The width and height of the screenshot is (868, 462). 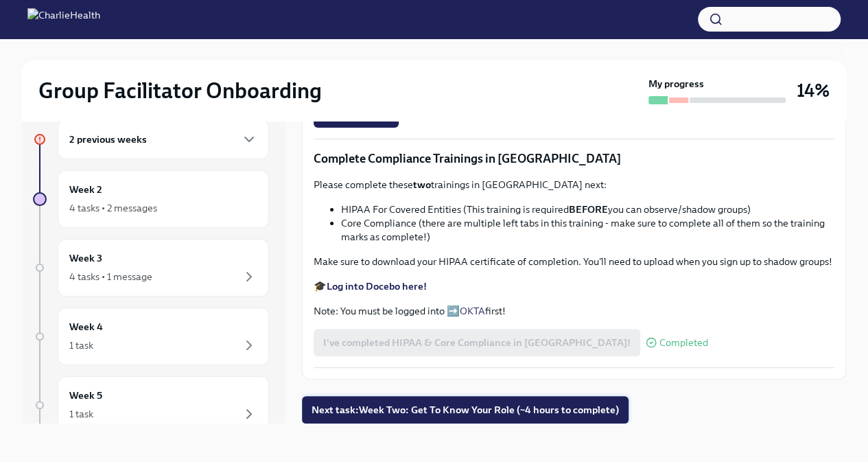 What do you see at coordinates (588, 230) in the screenshot?
I see `li: Core Compliance (there are multiple left tabs in this training - make sure to complete all of the...` at bounding box center [588, 230].